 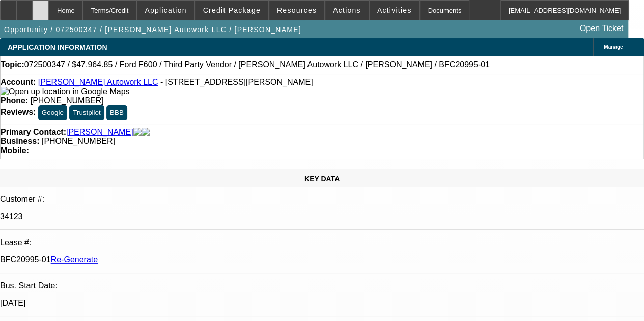 I want to click on strong: Account:, so click(x=18, y=82).